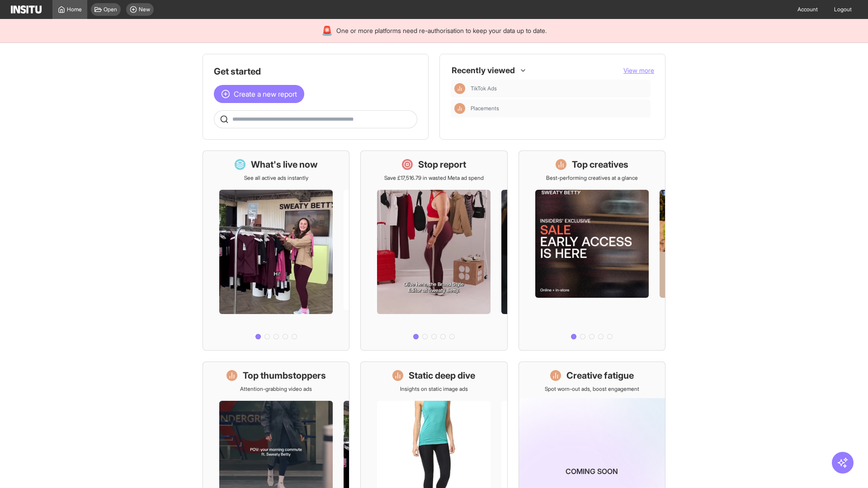 This screenshot has width=868, height=488. What do you see at coordinates (285, 375) in the screenshot?
I see `h1: Top thumbstoppers` at bounding box center [285, 375].